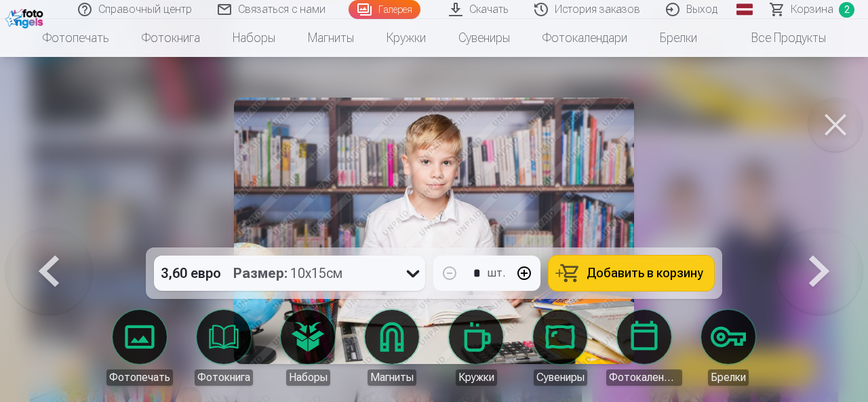 The width and height of the screenshot is (868, 402). What do you see at coordinates (702, 9) in the screenshot?
I see `font: Выход` at bounding box center [702, 9].